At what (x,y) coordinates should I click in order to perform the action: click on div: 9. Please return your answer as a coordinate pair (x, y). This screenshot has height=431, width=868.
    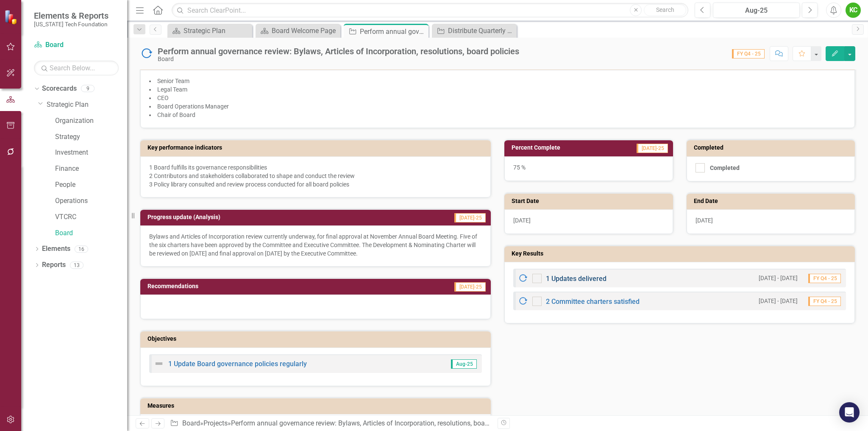
    Looking at the image, I should click on (88, 89).